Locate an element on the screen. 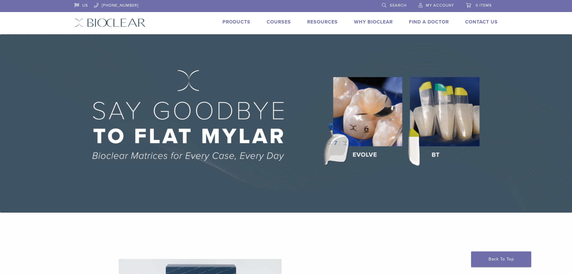 Image resolution: width=572 pixels, height=274 pixels. a: Products is located at coordinates (236, 22).